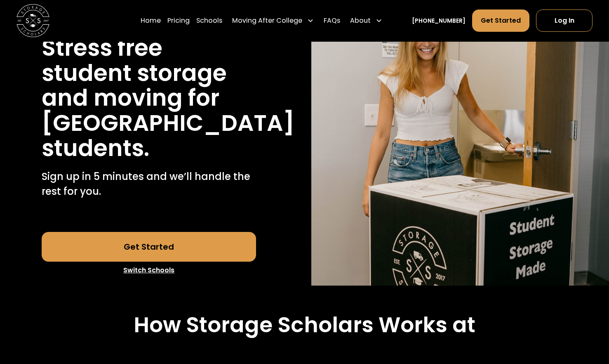 The width and height of the screenshot is (609, 364). What do you see at coordinates (149, 73) in the screenshot?
I see `h1: Stress free student storage and moving for` at bounding box center [149, 73].